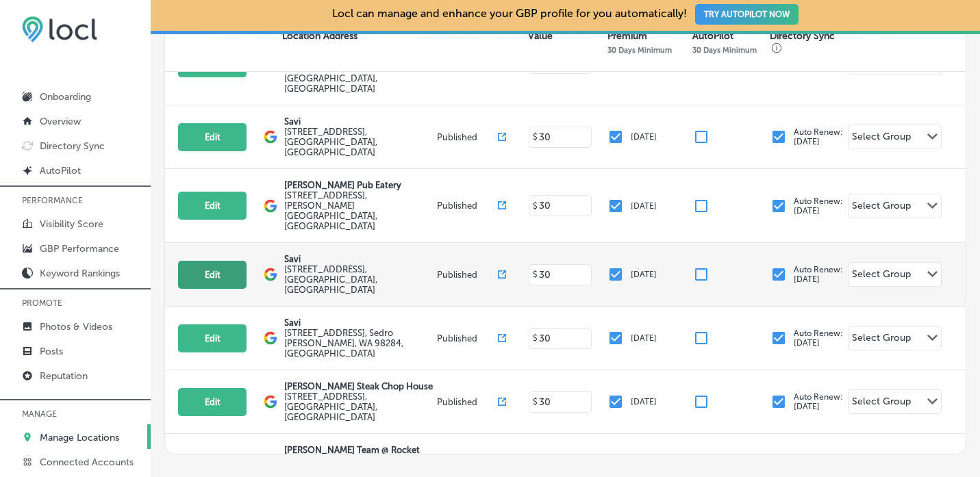  What do you see at coordinates (53, 27) in the screenshot?
I see `div: v 4.0.25` at bounding box center [53, 27].